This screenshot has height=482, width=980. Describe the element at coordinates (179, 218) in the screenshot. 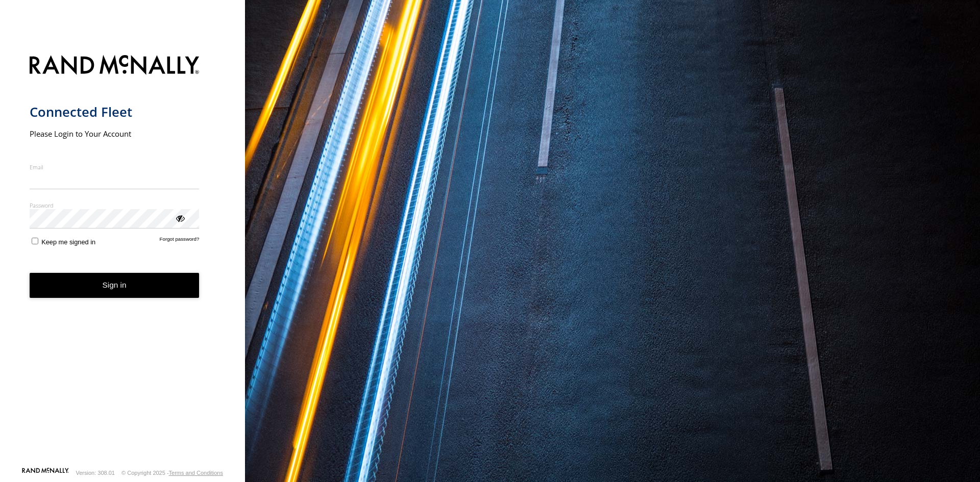

I see `div: ViewPassword` at that location.